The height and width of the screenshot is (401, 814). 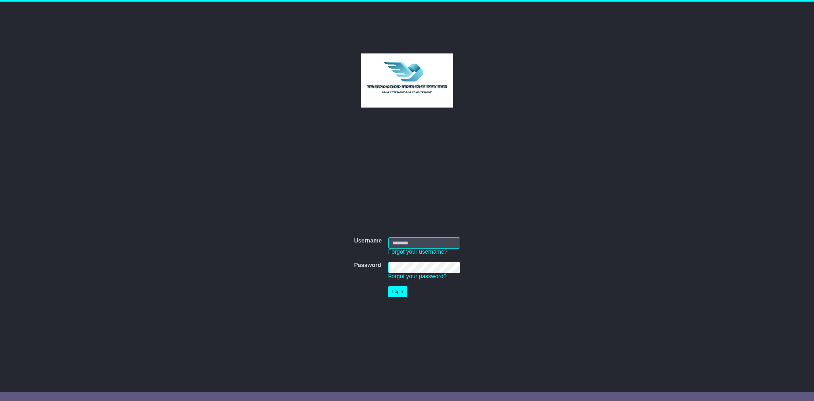 I want to click on img: Thorogood Freight Pty Ltd, so click(x=407, y=80).